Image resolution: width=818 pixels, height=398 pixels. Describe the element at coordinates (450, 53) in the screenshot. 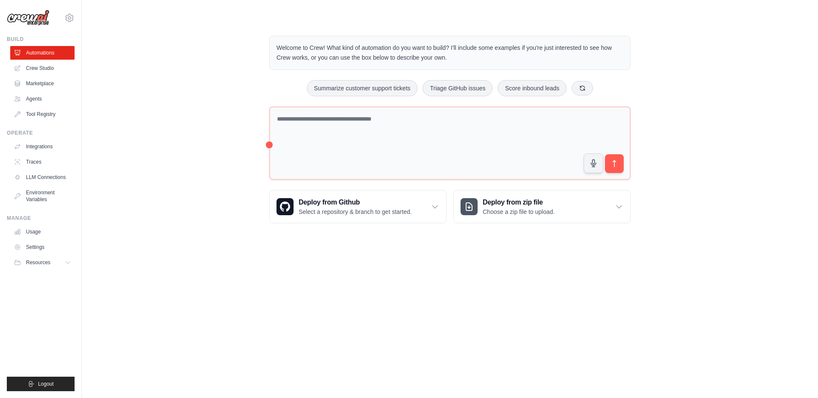

I see `p: Welcome to Crew! What kind of automation do you want to build? I'll include some examples if you'...` at that location.